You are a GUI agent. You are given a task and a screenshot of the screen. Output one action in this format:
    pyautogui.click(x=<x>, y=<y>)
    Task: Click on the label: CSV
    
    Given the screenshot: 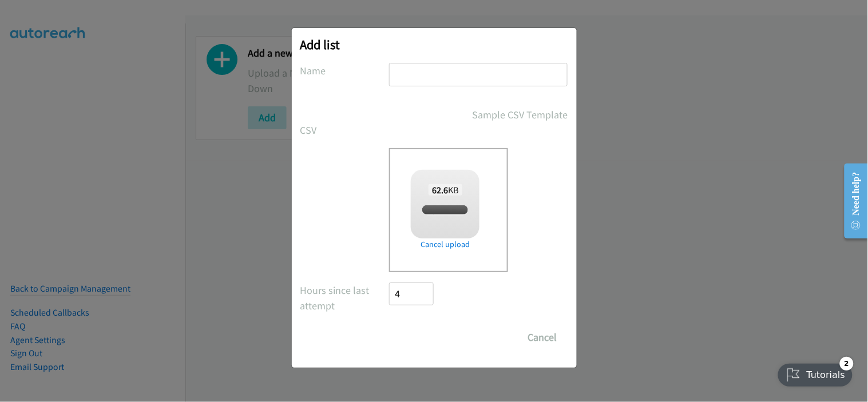 What is the action you would take?
    pyautogui.click(x=345, y=130)
    